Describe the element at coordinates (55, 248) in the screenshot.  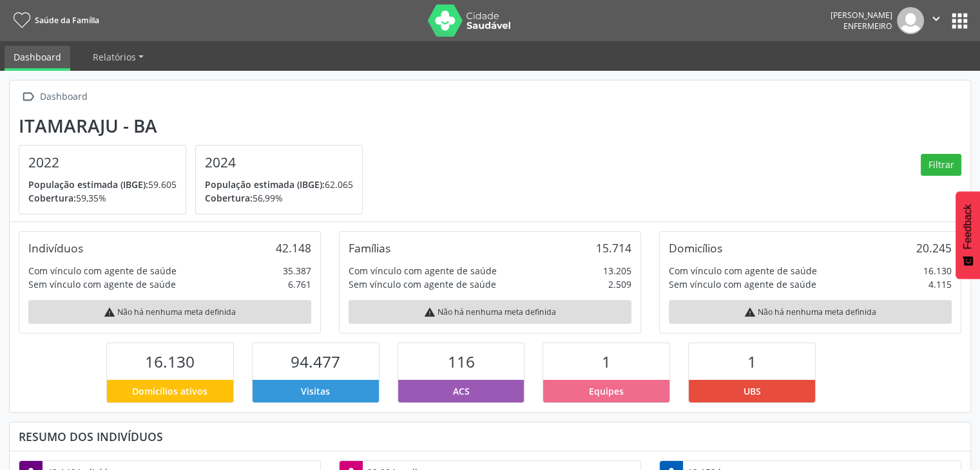
I see `div: Indivíduos` at that location.